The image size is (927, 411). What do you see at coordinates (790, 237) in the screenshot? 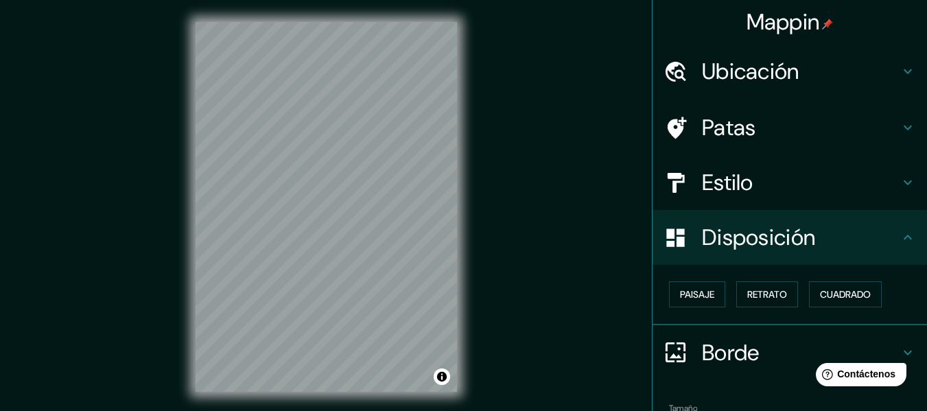
I see `div: Disposición` at bounding box center [790, 237].